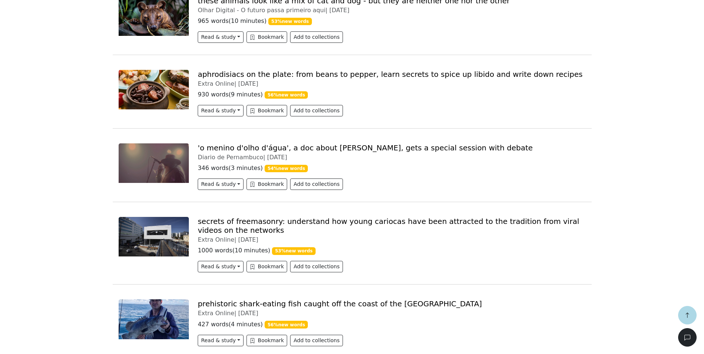  Describe the element at coordinates (286, 168) in the screenshot. I see `span: 54 % new words` at that location.